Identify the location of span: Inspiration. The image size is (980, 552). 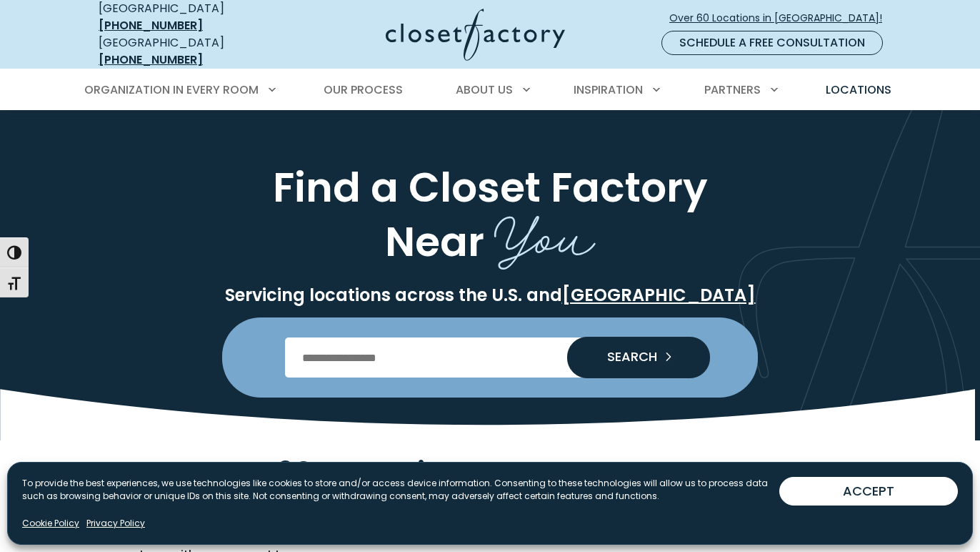
(608, 90).